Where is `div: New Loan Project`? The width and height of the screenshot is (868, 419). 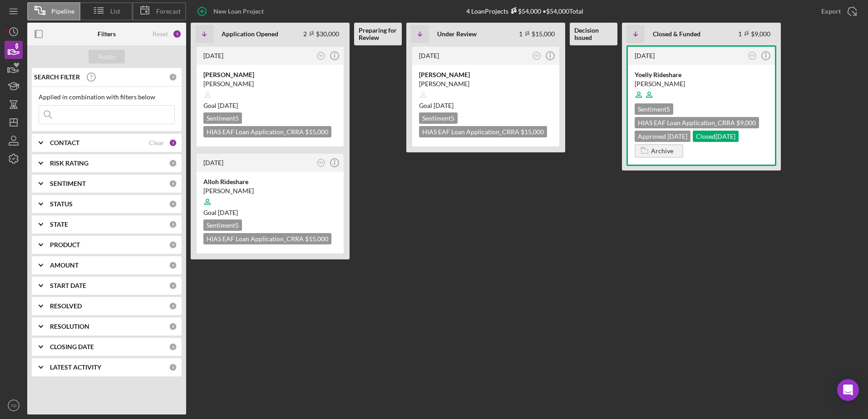
div: New Loan Project is located at coordinates (238, 11).